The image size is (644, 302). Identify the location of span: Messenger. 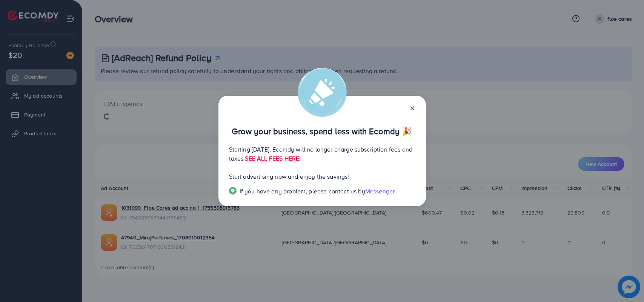
(380, 191).